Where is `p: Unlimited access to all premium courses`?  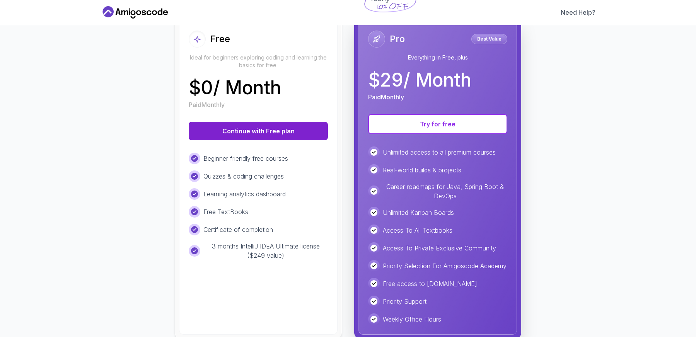 p: Unlimited access to all premium courses is located at coordinates (439, 152).